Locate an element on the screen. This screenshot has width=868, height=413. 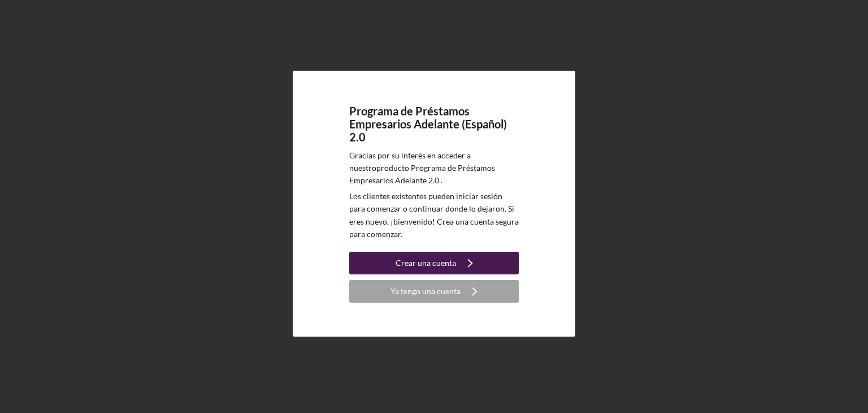
font: producto is located at coordinates (393, 168).